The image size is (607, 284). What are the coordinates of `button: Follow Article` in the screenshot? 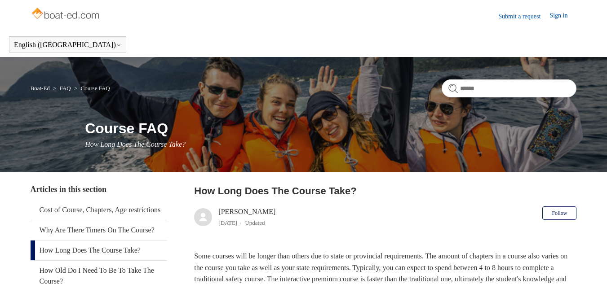 It's located at (559, 213).